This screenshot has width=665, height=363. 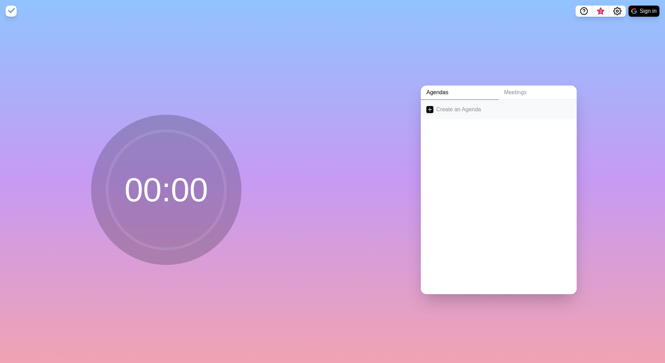 I want to click on button: Help, so click(x=584, y=11).